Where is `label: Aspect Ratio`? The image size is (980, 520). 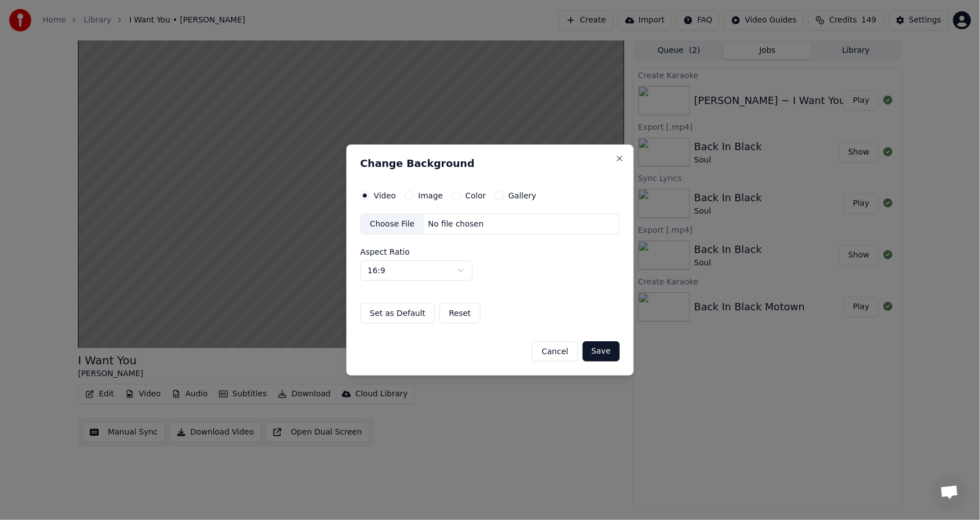 label: Aspect Ratio is located at coordinates (490, 252).